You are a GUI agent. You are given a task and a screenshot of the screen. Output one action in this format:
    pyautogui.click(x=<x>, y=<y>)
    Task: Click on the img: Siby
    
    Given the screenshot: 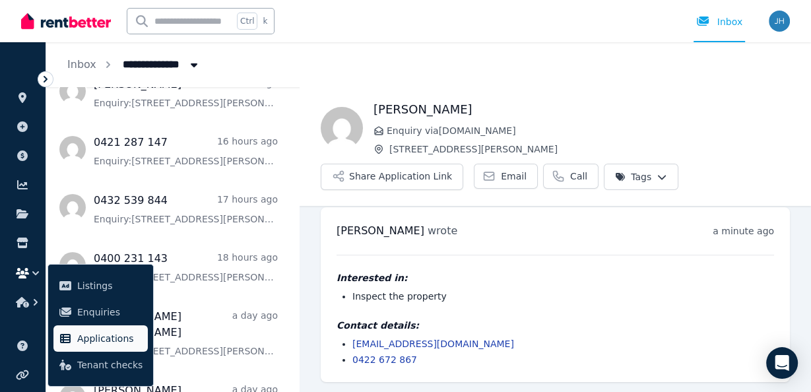 What is the action you would take?
    pyautogui.click(x=342, y=128)
    